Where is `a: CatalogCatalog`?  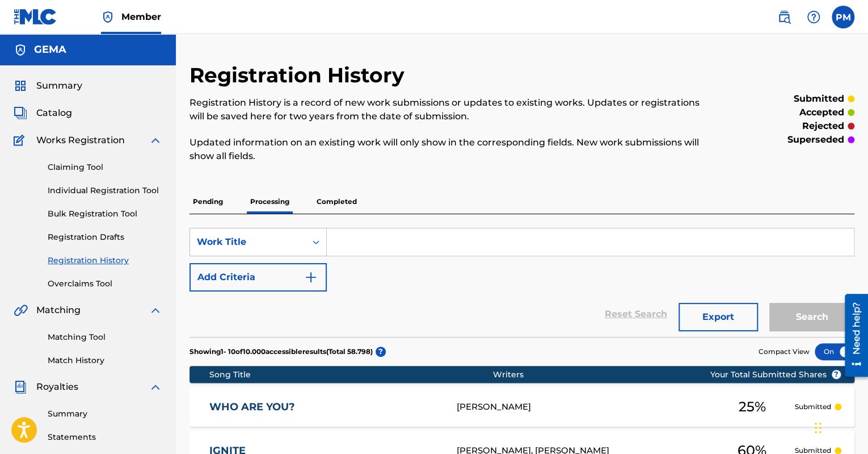
a: CatalogCatalog is located at coordinates (42, 113).